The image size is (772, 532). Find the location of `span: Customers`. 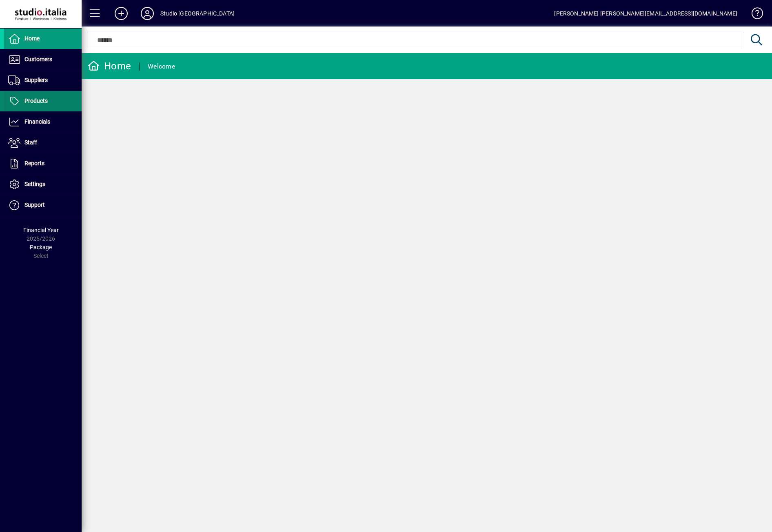

span: Customers is located at coordinates (38, 59).